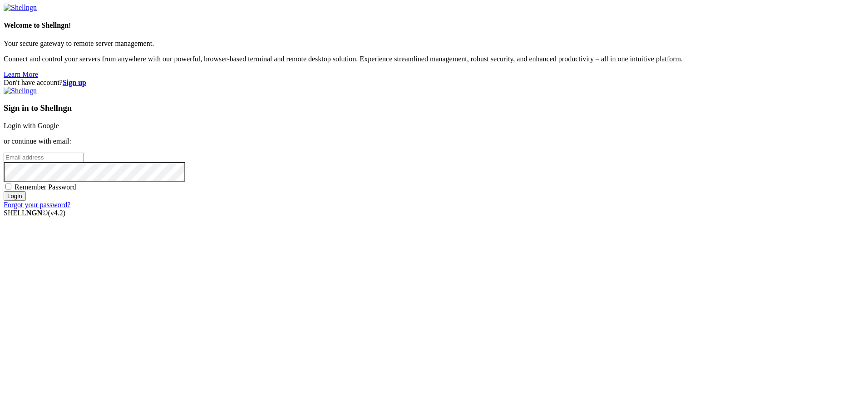 This screenshot has height=418, width=868. What do you see at coordinates (34, 213) in the screenshot?
I see `span: SHELL ©` at bounding box center [34, 213].